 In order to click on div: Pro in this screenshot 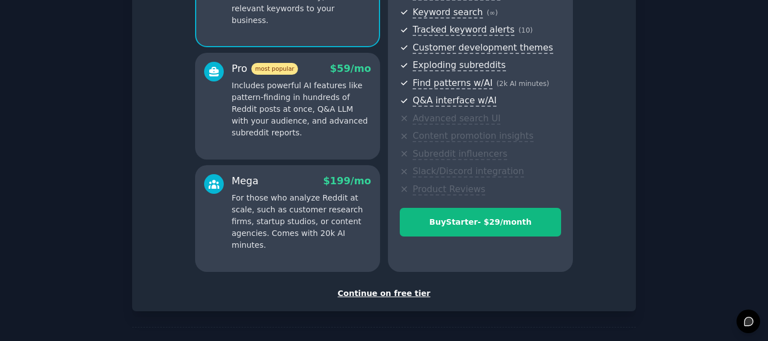, I will do `click(265, 69)`.